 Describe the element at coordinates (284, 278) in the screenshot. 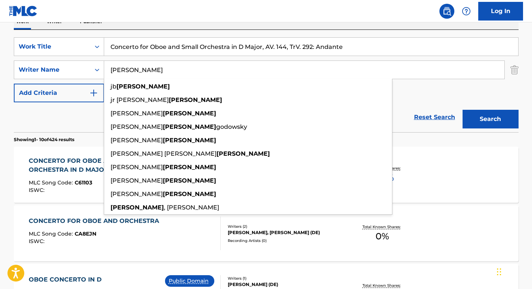

I see `div: Writers ( 1 )` at that location.